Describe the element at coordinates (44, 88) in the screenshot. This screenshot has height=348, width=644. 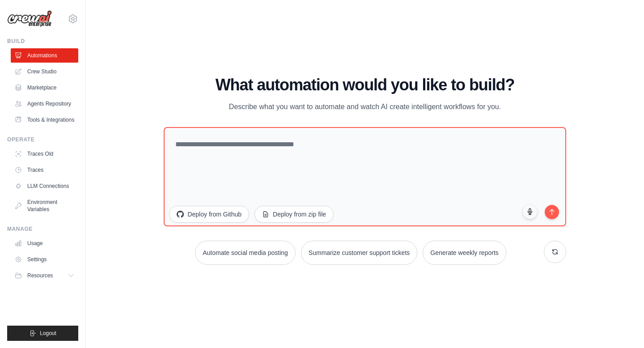
I see `a: Marketplace` at that location.